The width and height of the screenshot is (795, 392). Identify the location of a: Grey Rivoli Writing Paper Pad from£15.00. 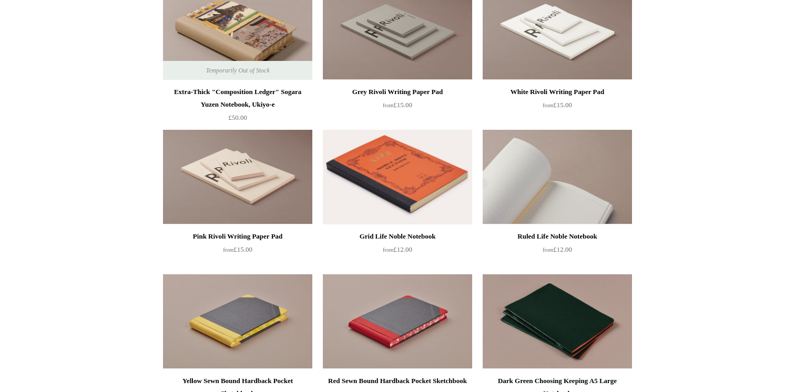
(398, 107).